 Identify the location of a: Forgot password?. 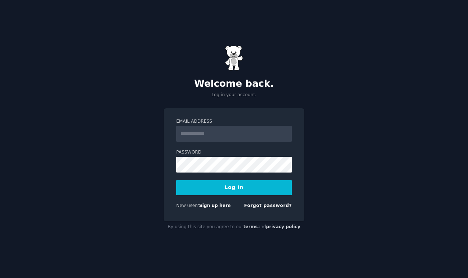
(267, 205).